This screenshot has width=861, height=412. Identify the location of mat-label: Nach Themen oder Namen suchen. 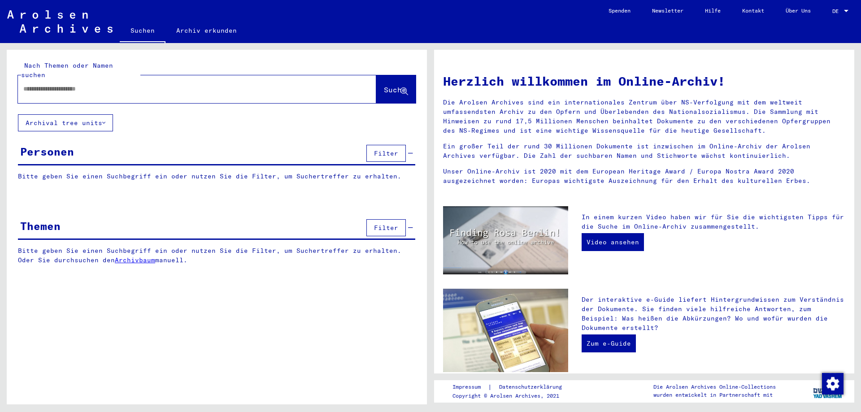
(67, 70).